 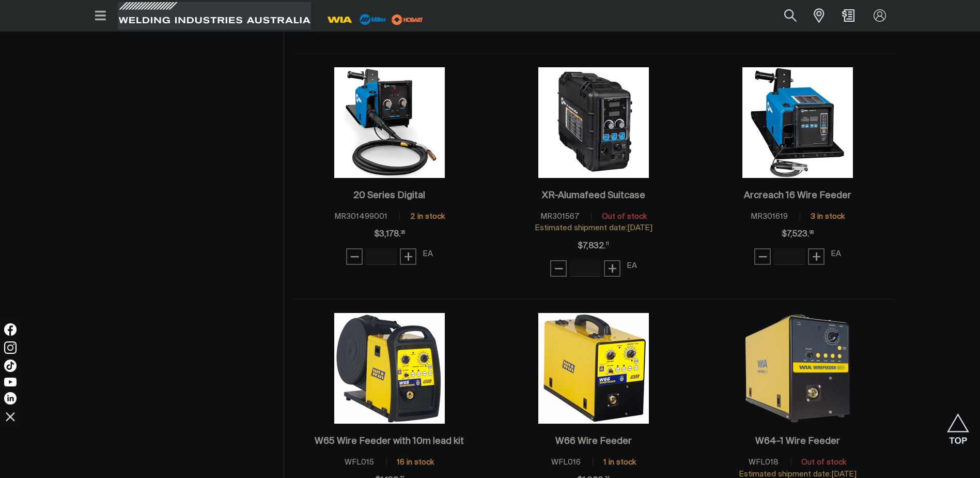 What do you see at coordinates (593, 246) in the screenshot?
I see `span: $7,832.` at bounding box center [593, 246].